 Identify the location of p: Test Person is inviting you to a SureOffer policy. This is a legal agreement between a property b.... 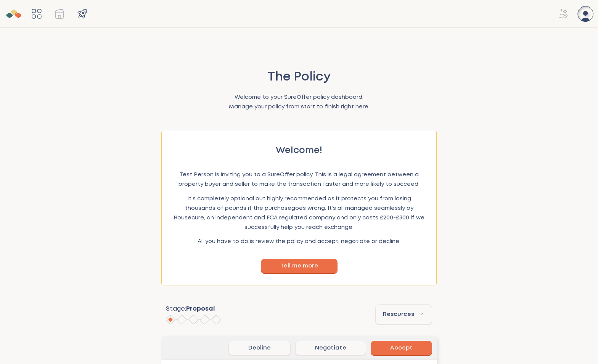
(299, 180).